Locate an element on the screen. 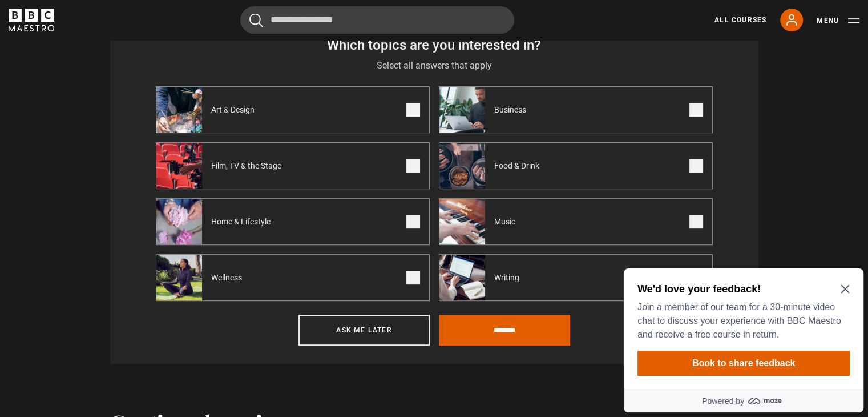 Image resolution: width=868 pixels, height=417 pixels. button: Book to share feedback is located at coordinates (124, 99).